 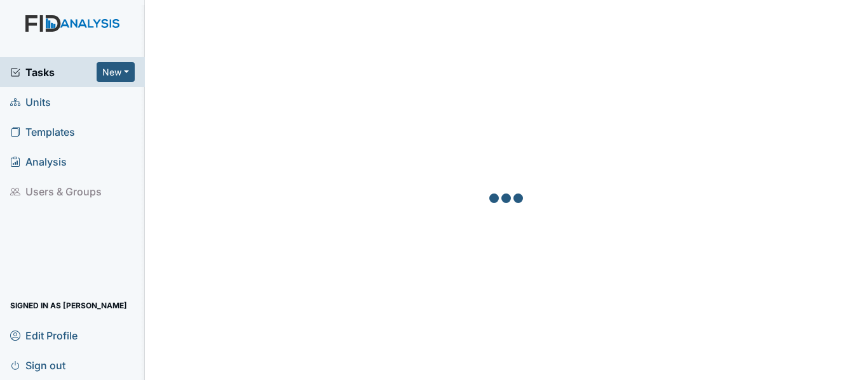 I want to click on span: Units, so click(x=30, y=102).